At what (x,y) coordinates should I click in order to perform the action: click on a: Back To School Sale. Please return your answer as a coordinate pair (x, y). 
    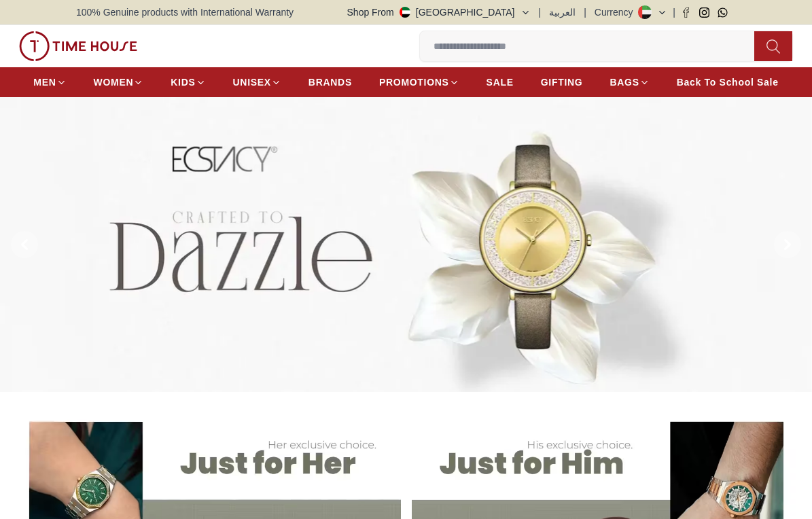
    Looking at the image, I should click on (728, 82).